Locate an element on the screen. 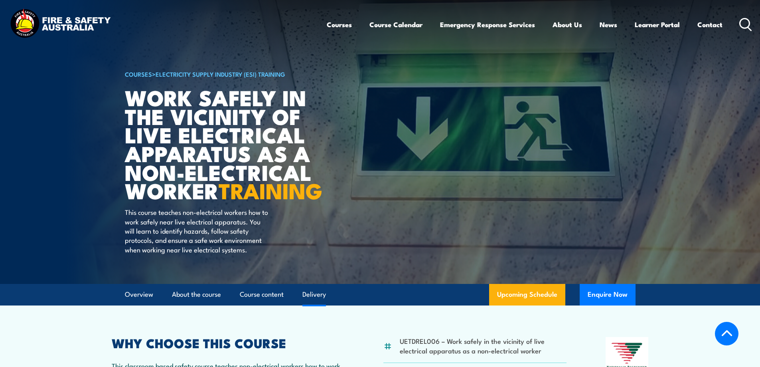 The height and width of the screenshot is (367, 760). h2: WHY CHOOSE THIS COURSE is located at coordinates (228, 342).